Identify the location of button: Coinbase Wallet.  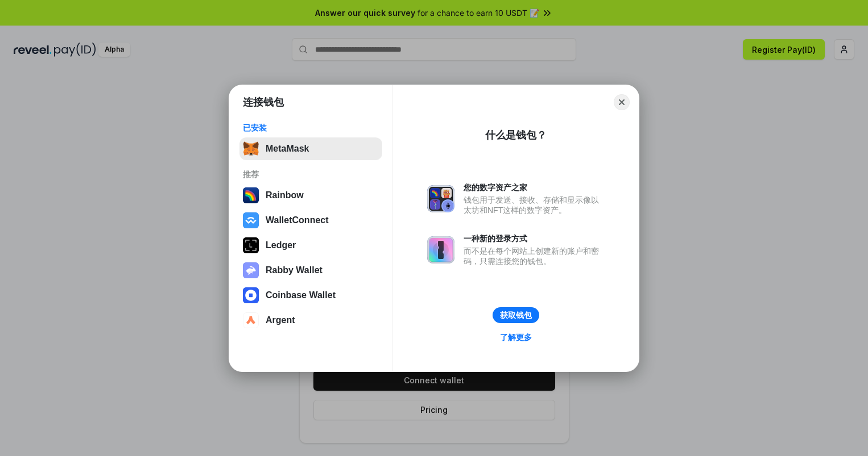
(310, 296).